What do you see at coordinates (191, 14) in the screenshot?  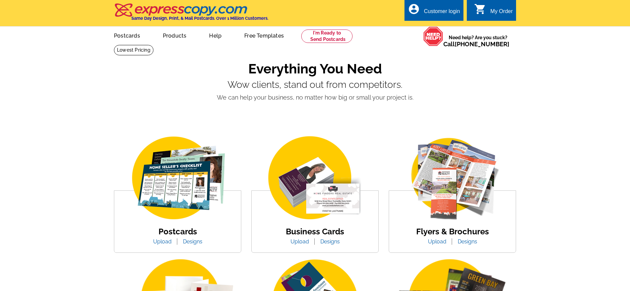 I see `a: Same Day Design, Print, & Mail Postcards. Over 1 Million Customers.` at bounding box center [191, 14].